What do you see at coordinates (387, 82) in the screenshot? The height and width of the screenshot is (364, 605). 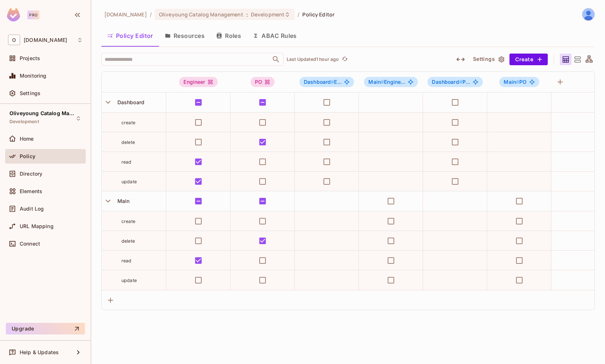 I see `span: Engine...` at bounding box center [387, 82].